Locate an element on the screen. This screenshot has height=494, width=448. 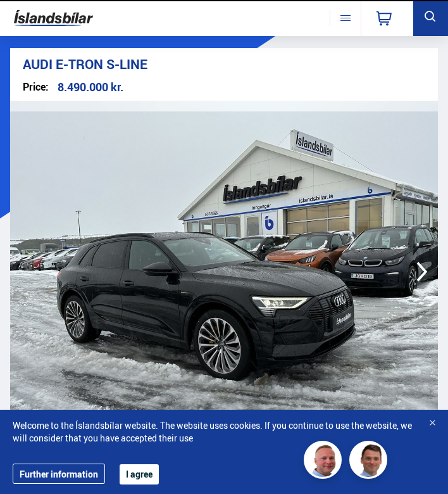
img: FbJEzSuNWCJXmdc-.webp is located at coordinates (370, 462).